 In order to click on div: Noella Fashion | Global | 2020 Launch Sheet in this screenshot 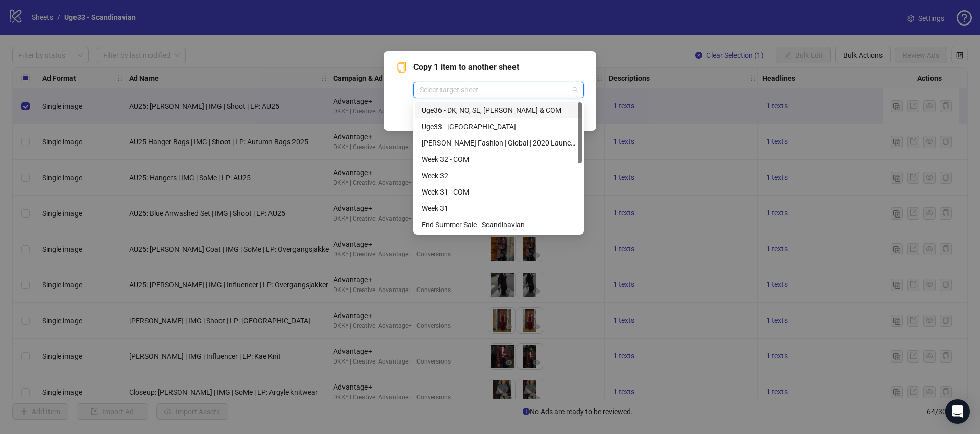, I will do `click(499, 143)`.